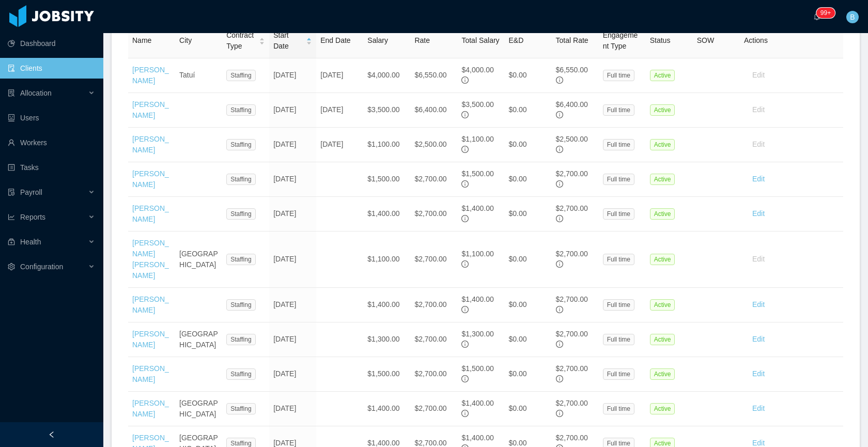  Describe the element at coordinates (477, 104) in the screenshot. I see `span: $3,500.00` at that location.